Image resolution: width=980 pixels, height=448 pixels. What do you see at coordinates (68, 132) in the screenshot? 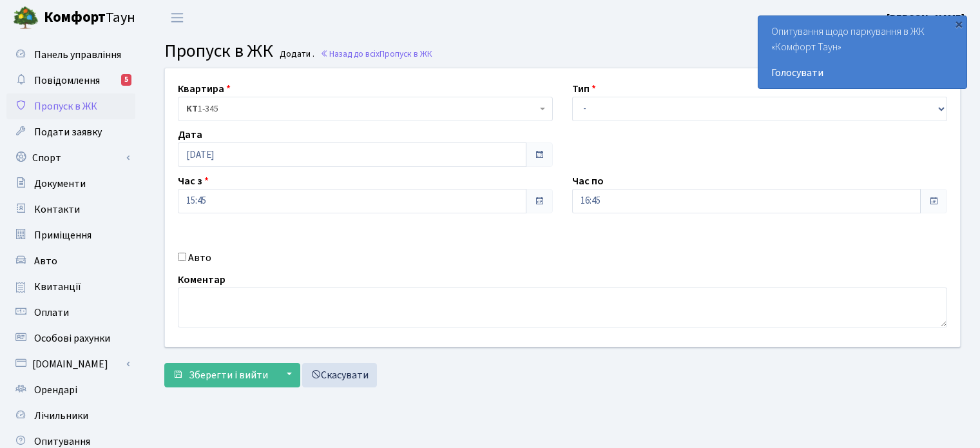
I see `span: Подати заявку` at bounding box center [68, 132].